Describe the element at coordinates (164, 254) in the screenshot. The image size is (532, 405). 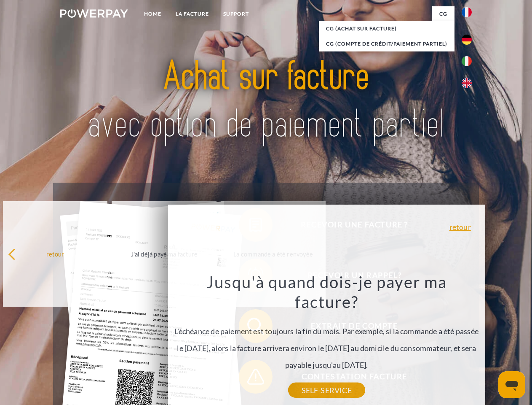
I see `div: J'ai déjà payé ma facture` at that location.